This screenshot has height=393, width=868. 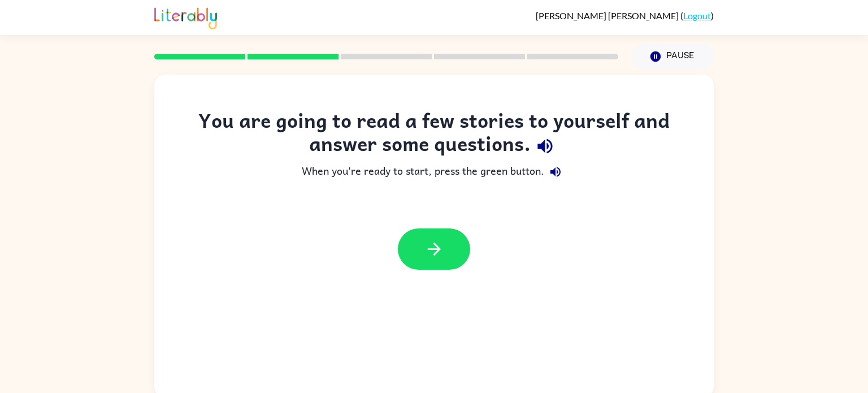 I want to click on div: When you're ready to start, press the green button., so click(x=434, y=172).